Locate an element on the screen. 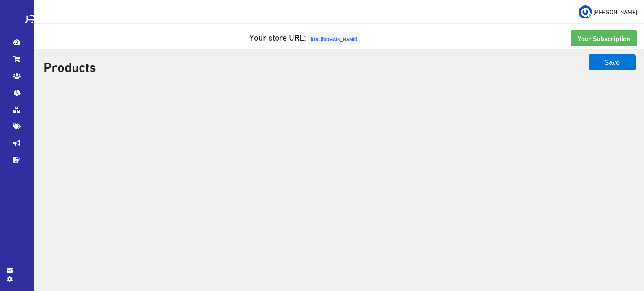  a: Your Subscription is located at coordinates (604, 38).